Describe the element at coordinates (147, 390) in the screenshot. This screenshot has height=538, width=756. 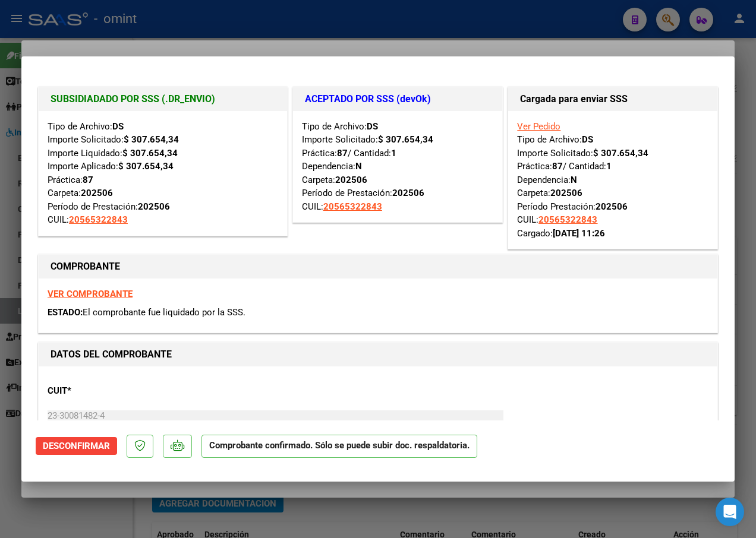
I see `p: CUIT` at that location.